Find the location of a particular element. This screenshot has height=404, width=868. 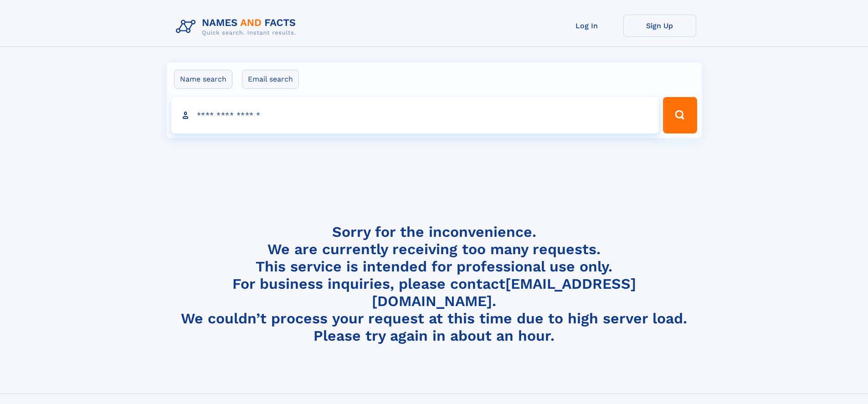

input: search input is located at coordinates (415, 115).